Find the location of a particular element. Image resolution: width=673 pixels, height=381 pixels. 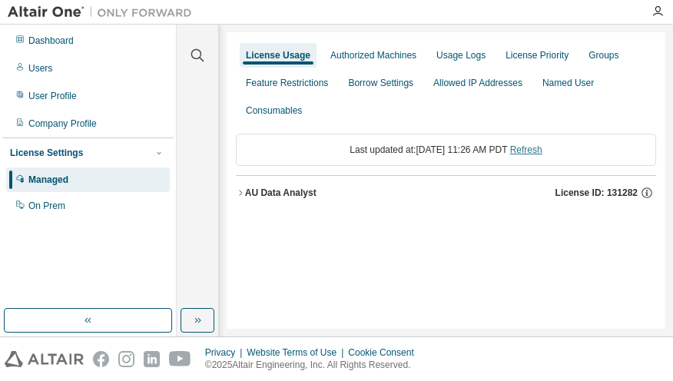

div: User Profile is located at coordinates (52, 96).